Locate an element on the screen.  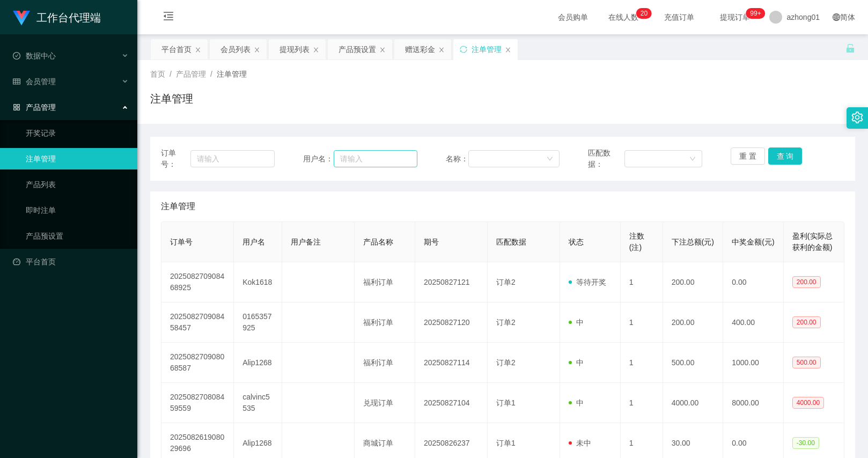
span: 等待开奖 is located at coordinates (587, 282).